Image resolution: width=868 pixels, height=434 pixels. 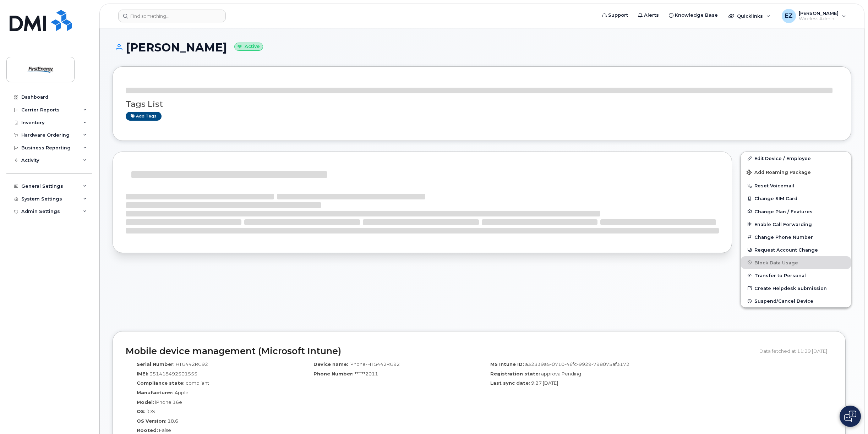 I want to click on a: Create Helpdesk Submission, so click(x=796, y=288).